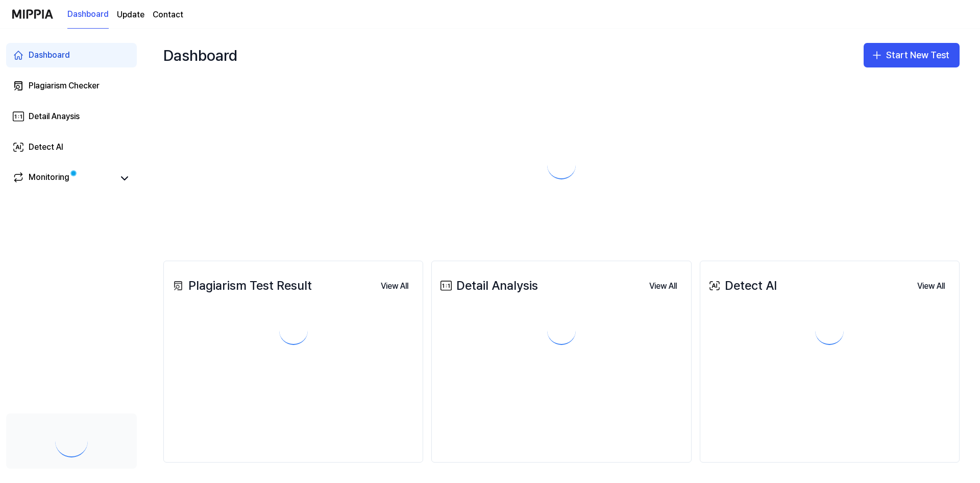  I want to click on button: Start New Test, so click(912, 55).